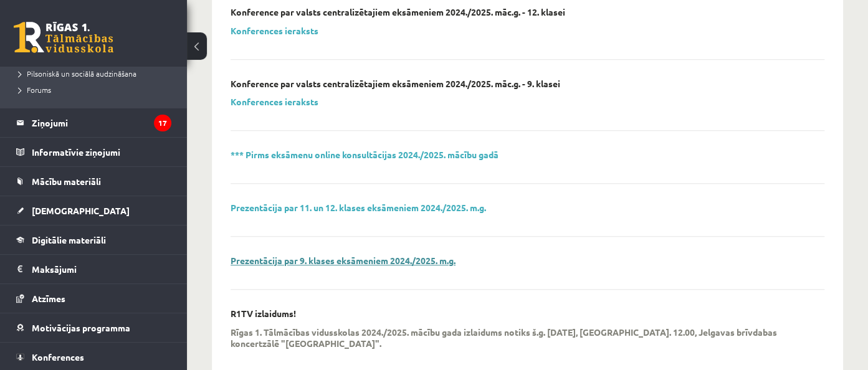  Describe the element at coordinates (93, 122) in the screenshot. I see `a: Ziņojumi17` at that location.